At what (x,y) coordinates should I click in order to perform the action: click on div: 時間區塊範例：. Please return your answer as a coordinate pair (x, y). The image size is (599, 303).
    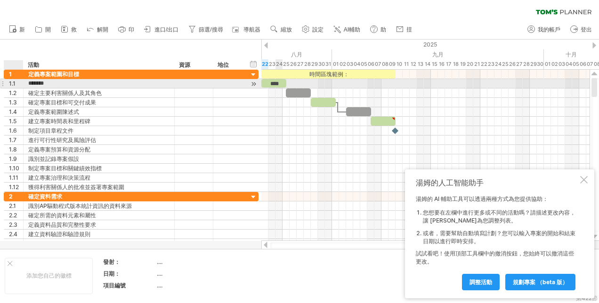
    Looking at the image, I should click on (328, 74).